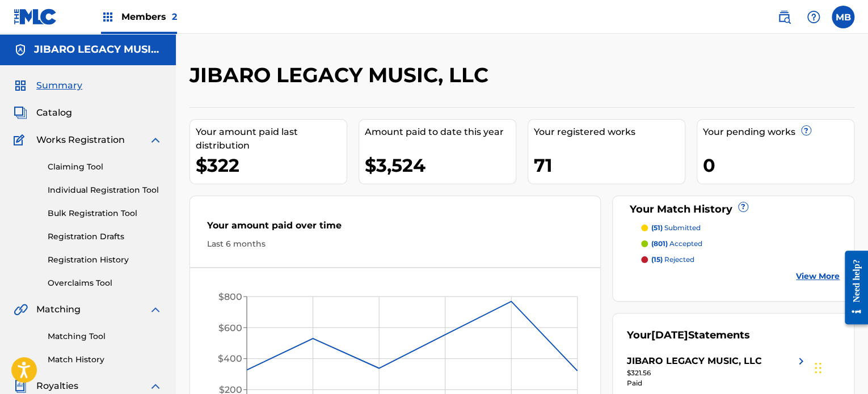 The height and width of the screenshot is (394, 868). I want to click on a: (15) rejected, so click(740, 260).